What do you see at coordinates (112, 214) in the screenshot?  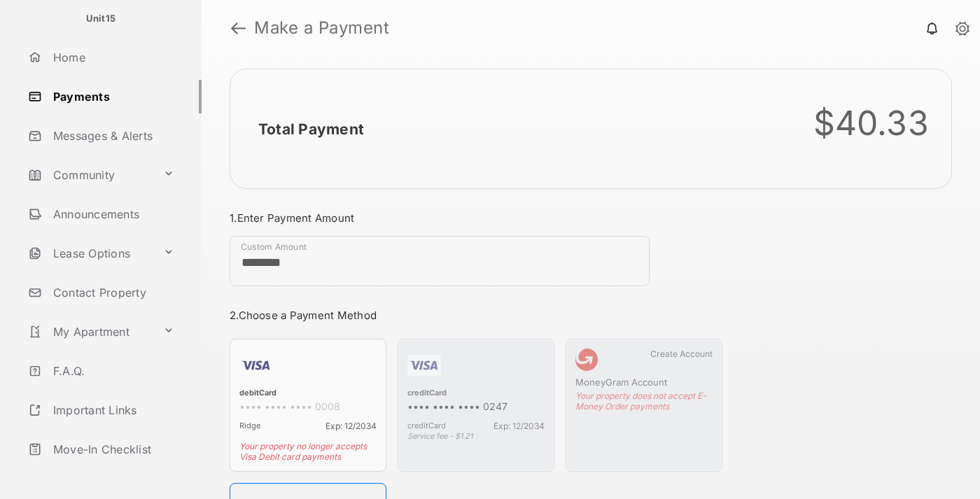 I see `a: Announcements` at bounding box center [112, 214].